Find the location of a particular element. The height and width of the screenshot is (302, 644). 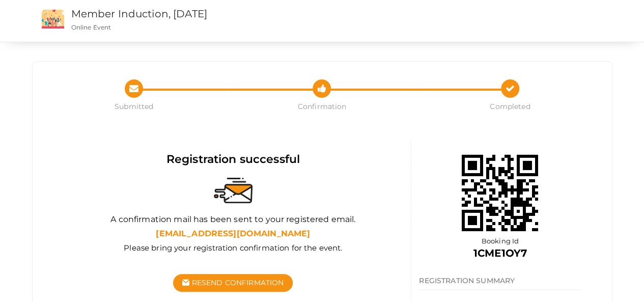

span: REGISTRATION SUMMARY is located at coordinates (467, 280).